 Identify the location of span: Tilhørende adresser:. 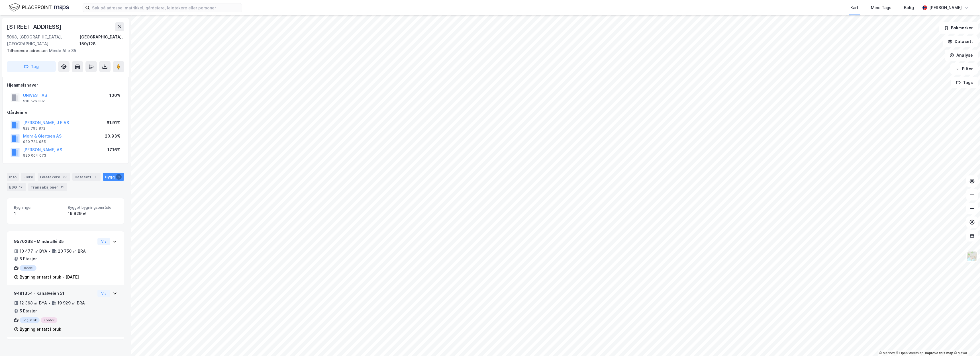
(28, 50).